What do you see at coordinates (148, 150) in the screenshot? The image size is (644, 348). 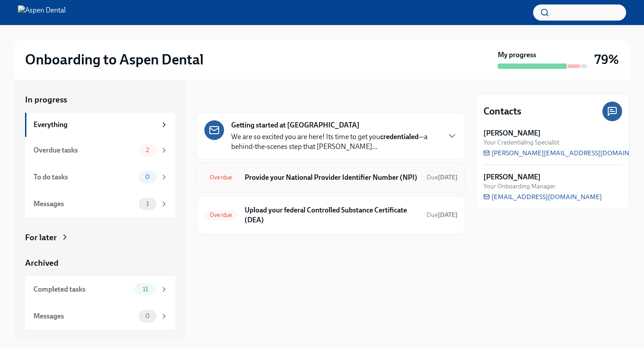 I see `span: 2` at bounding box center [148, 150].